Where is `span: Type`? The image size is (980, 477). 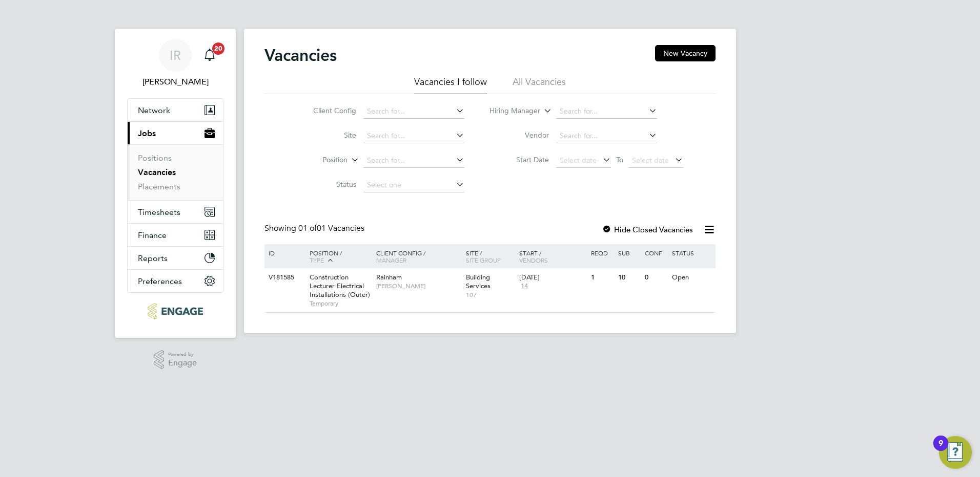
span: Type is located at coordinates (317, 260).